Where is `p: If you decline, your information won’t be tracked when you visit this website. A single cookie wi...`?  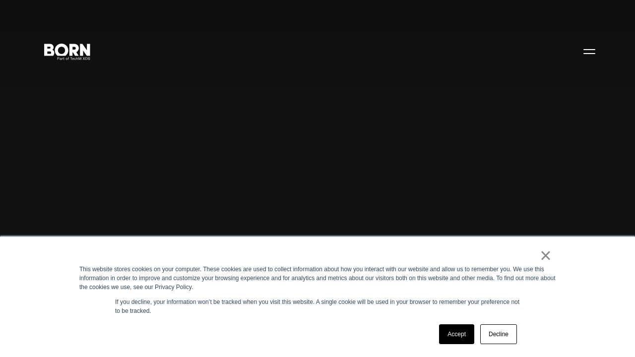 p: If you decline, your information won’t be tracked when you visit this website. A single cookie wi... is located at coordinates (318, 307).